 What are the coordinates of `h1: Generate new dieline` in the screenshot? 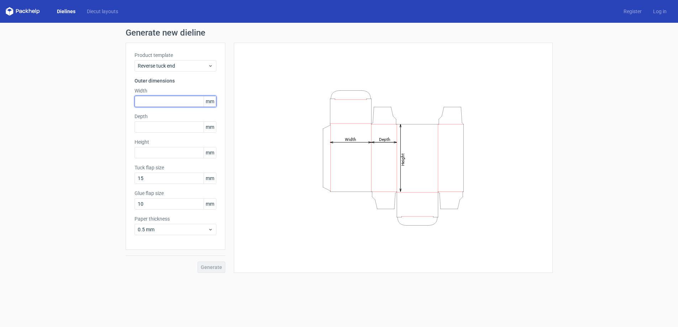 It's located at (339, 33).